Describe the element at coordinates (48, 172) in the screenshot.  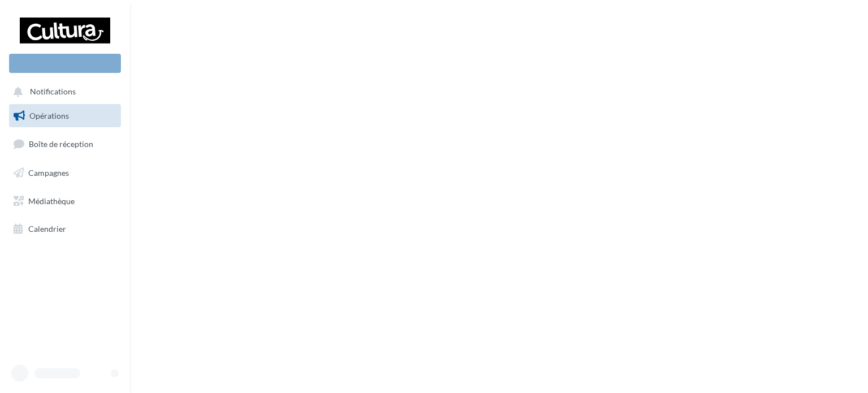
I see `span: Campagnes` at that location.